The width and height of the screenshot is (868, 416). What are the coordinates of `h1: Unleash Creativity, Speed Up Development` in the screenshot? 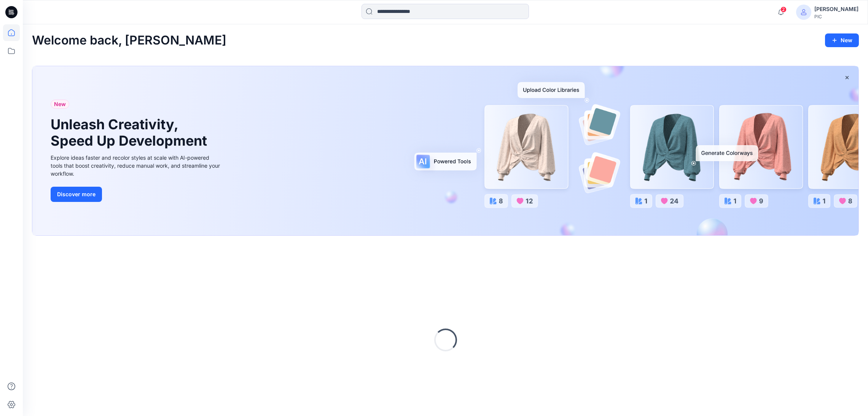 It's located at (130, 133).